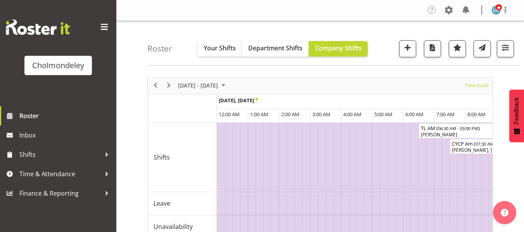  Describe the element at coordinates (290, 114) in the screenshot. I see `span: 2:00 AM` at that location.